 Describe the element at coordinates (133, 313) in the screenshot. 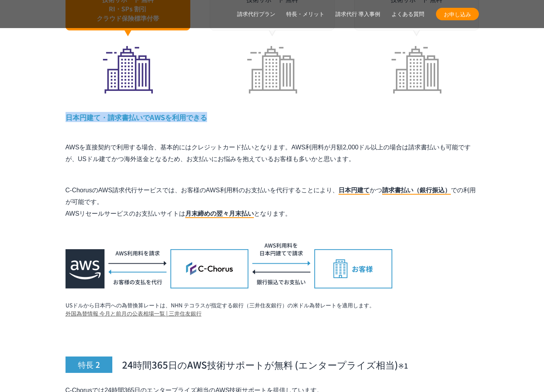

I see `a: 外国為替情報 今月と前月の公表相場一覧 | 三井住友銀行` at that location.